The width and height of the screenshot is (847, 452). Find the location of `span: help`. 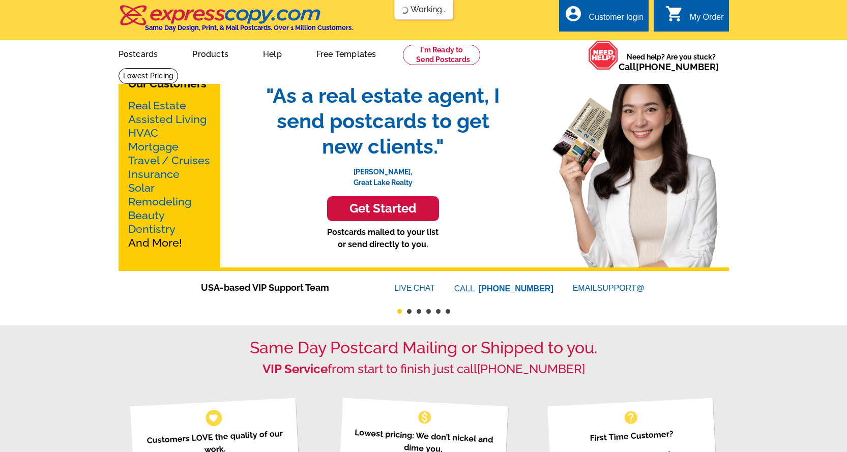

span: help is located at coordinates (631, 418).